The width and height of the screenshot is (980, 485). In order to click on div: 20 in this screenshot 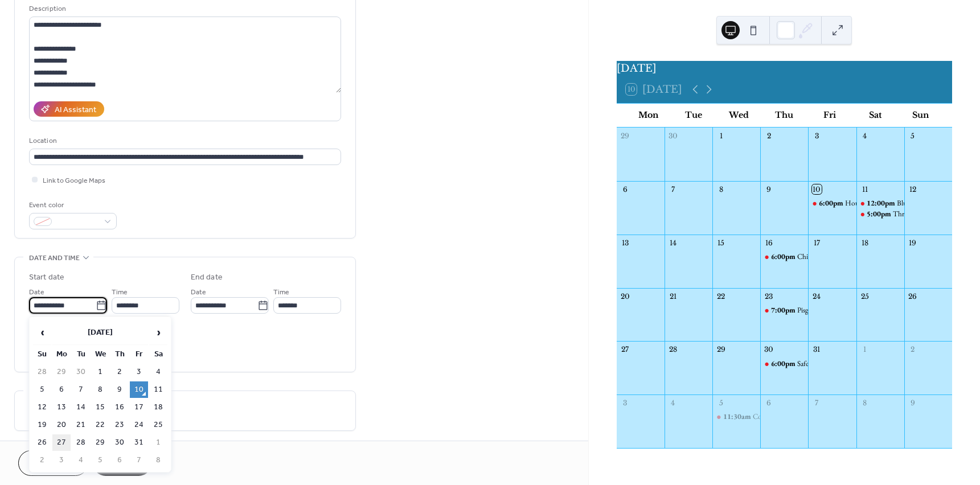, I will do `click(625, 296)`.